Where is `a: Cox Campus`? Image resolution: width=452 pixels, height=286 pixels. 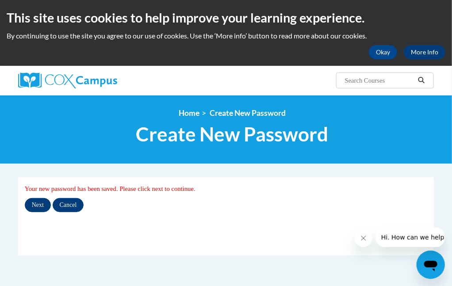 a: Cox Campus is located at coordinates (83, 80).